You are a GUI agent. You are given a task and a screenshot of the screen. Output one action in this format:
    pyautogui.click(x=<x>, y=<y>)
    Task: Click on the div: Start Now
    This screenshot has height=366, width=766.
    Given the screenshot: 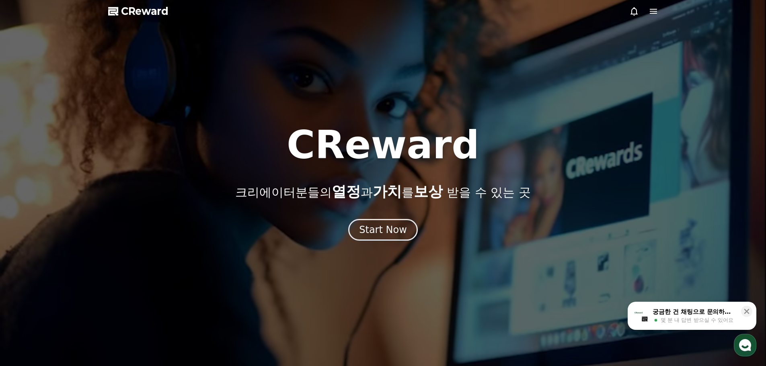 What is the action you would take?
    pyautogui.click(x=383, y=230)
    